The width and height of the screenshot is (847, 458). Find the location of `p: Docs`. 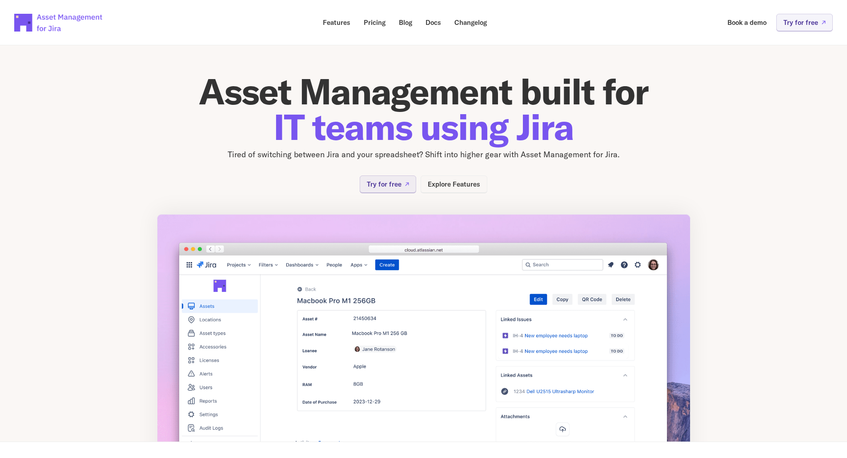

p: Docs is located at coordinates (433, 22).